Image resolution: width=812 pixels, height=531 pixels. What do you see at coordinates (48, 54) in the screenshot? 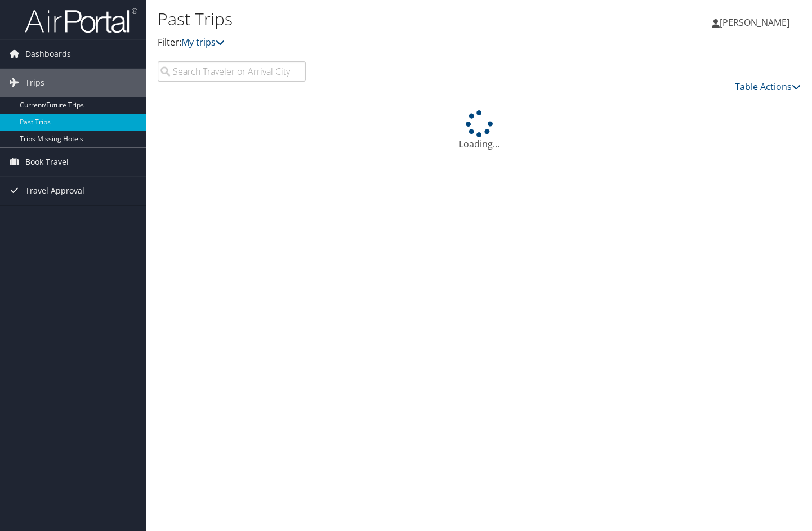
I see `span: Dashboards` at bounding box center [48, 54].